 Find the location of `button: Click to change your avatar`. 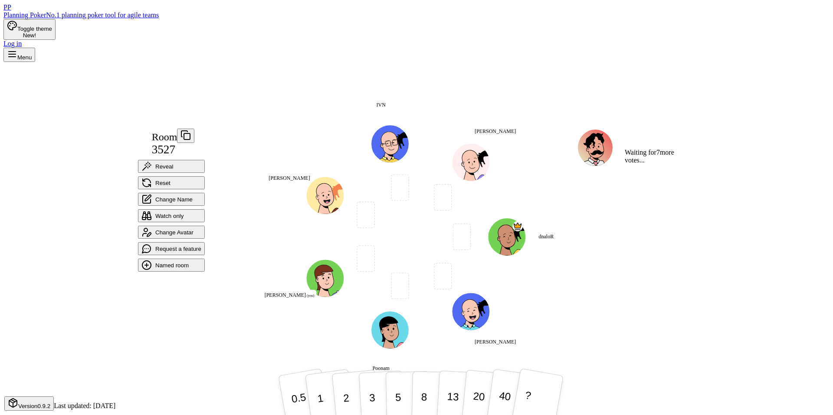

button: Click to change your avatar is located at coordinates (325, 278).